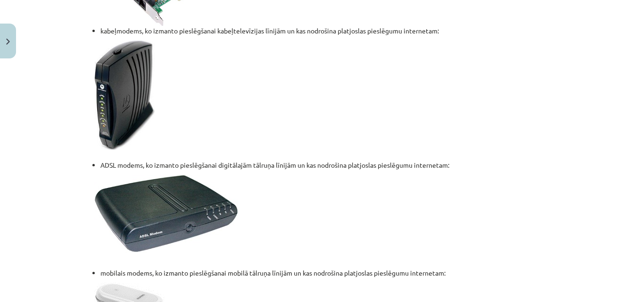 The height and width of the screenshot is (302, 644). What do you see at coordinates (124, 95) in the screenshot?
I see `img: 3` at bounding box center [124, 95].